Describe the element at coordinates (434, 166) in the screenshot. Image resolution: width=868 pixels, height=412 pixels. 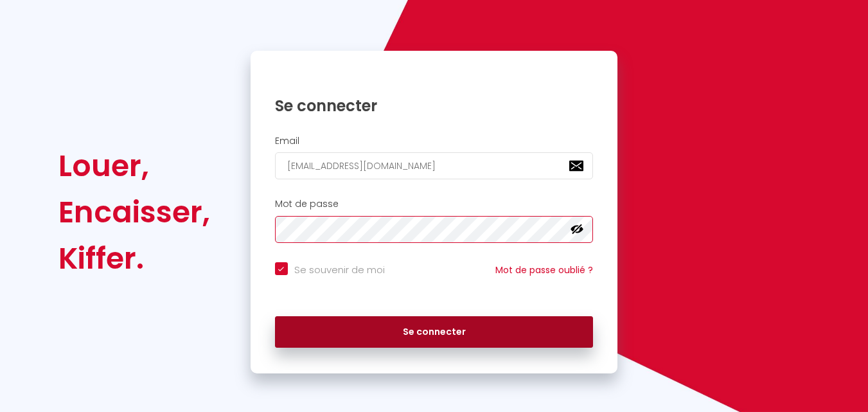
I see `input: Ton Email` at that location.